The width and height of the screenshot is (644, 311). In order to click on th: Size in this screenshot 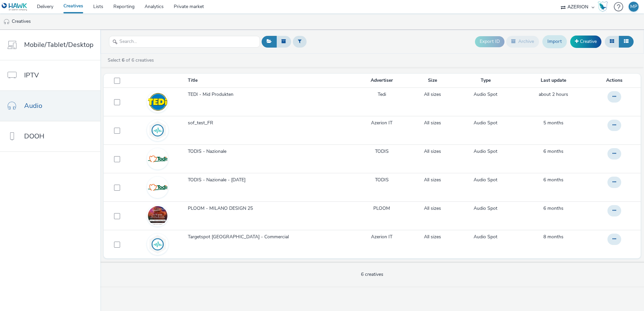, I will do `click(433, 80)`.